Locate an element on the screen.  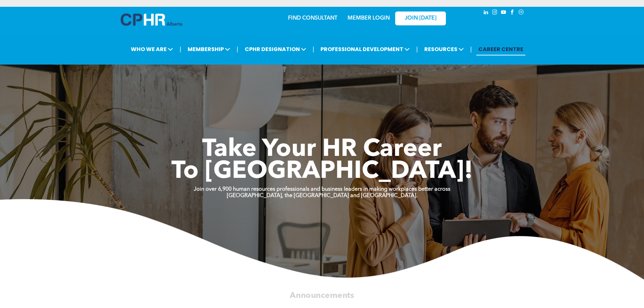
a: youtube is located at coordinates (504, 13).